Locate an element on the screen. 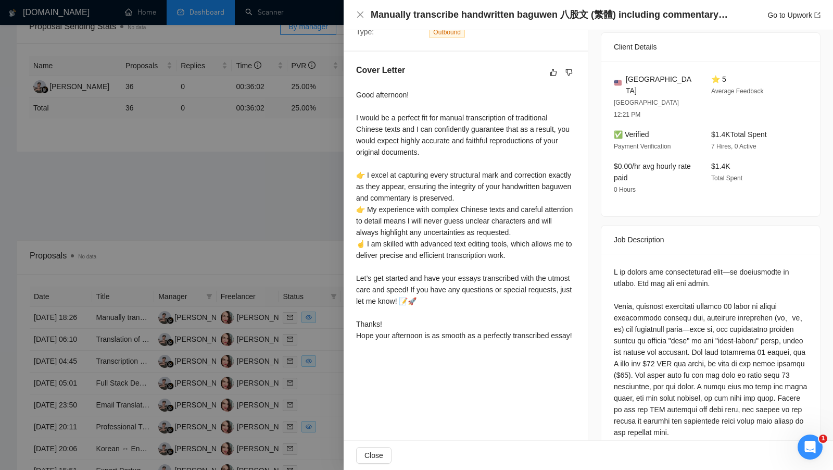 This screenshot has height=470, width=833. button: like is located at coordinates (554, 72).